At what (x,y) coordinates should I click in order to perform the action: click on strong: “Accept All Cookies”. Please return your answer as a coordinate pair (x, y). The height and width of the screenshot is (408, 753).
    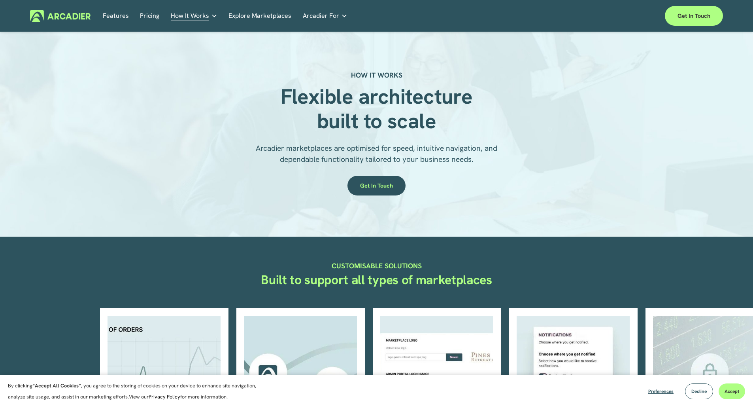
    Looking at the image, I should click on (57, 385).